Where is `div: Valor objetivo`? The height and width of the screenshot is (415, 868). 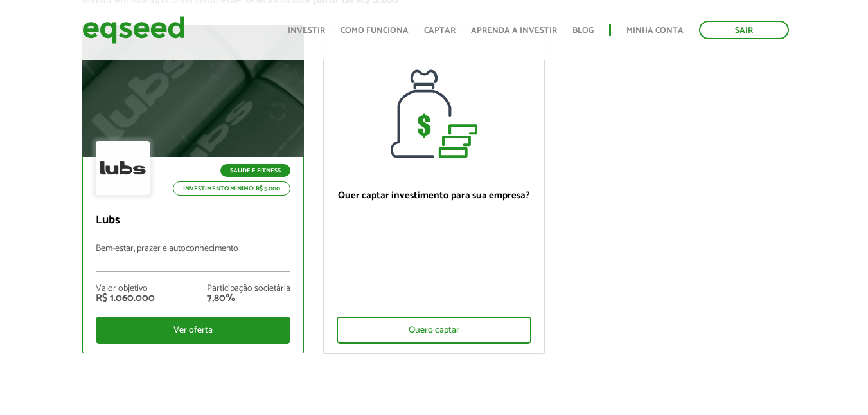 div: Valor objetivo is located at coordinates (125, 289).